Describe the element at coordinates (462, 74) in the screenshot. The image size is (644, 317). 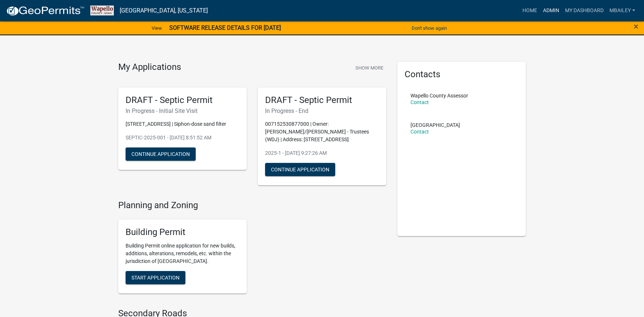
I see `h5: Contacts` at that location.